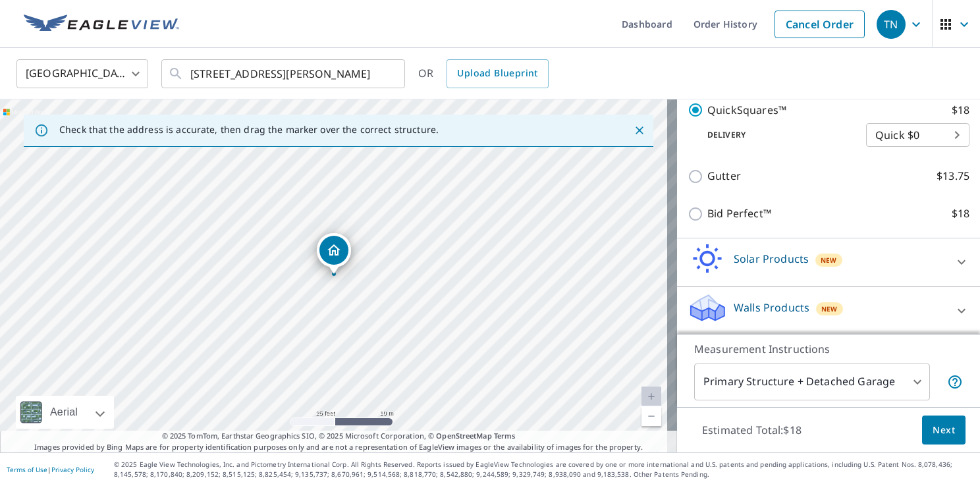  I want to click on p: Check that the address is accurate, then drag the marker over the correct structure., so click(249, 130).